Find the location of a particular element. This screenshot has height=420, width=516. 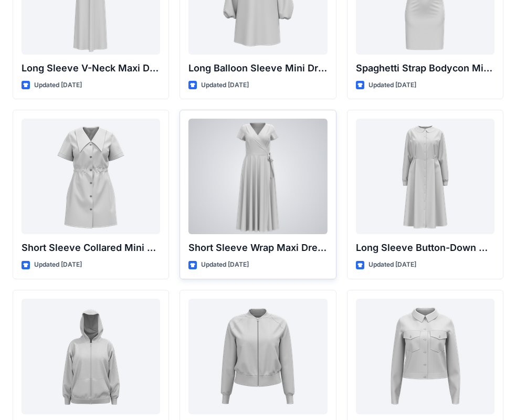

a: Long Sleeve Collared Utility Jacket is located at coordinates (425, 356).